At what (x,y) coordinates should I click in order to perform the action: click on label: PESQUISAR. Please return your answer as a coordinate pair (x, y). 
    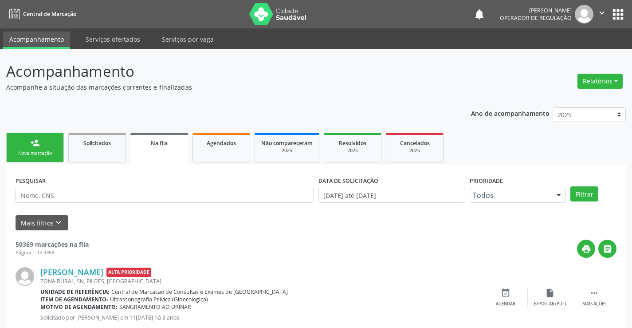
    Looking at the image, I should click on (31, 181).